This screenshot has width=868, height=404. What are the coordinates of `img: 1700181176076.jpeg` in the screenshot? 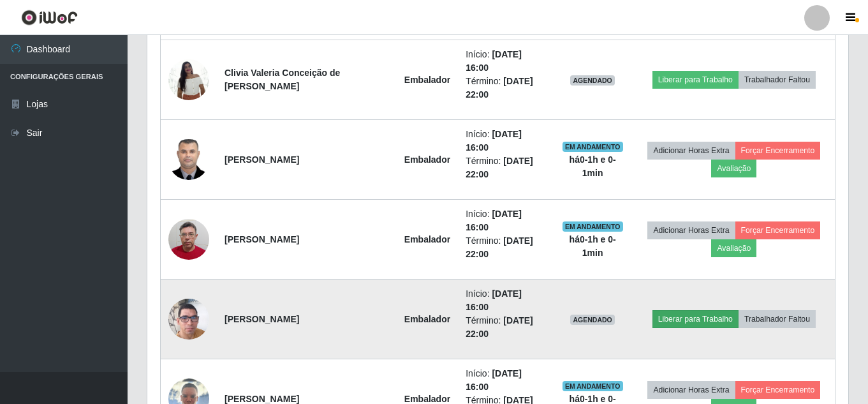 It's located at (189, 159).